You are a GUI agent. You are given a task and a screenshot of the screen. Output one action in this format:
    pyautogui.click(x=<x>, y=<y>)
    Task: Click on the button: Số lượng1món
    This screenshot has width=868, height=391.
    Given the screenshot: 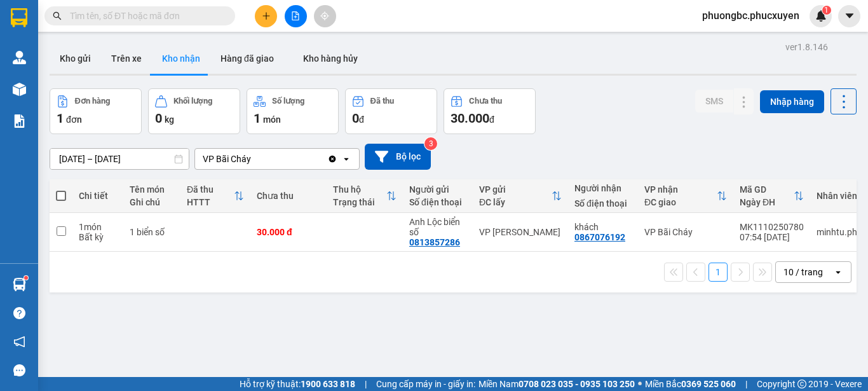 What is the action you would take?
    pyautogui.click(x=293, y=111)
    